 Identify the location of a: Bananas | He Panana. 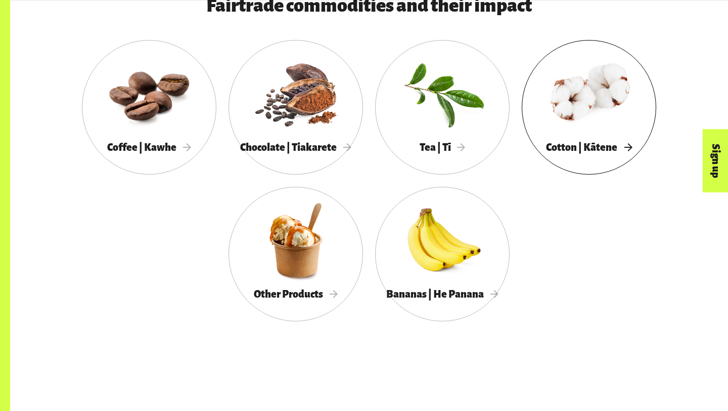
(443, 254).